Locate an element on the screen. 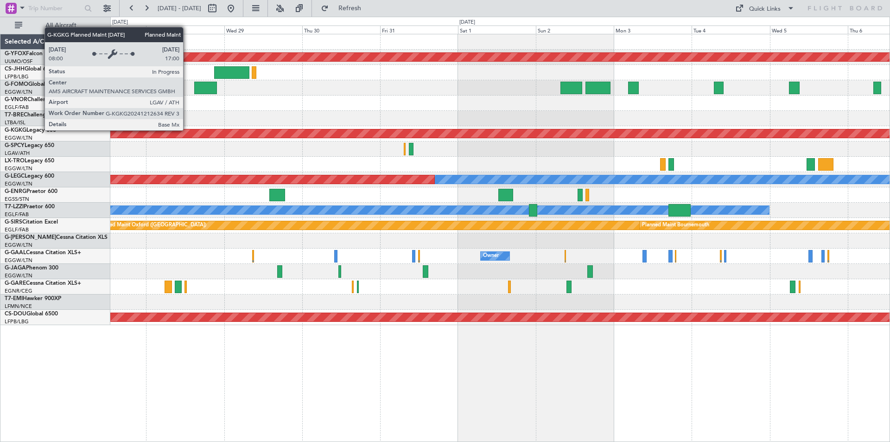  a: LX-TROLegacy 650 is located at coordinates (29, 161).